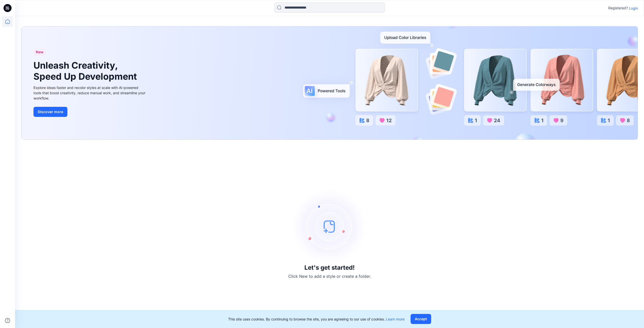 The height and width of the screenshot is (328, 644). What do you see at coordinates (40, 52) in the screenshot?
I see `span: New` at bounding box center [40, 52].